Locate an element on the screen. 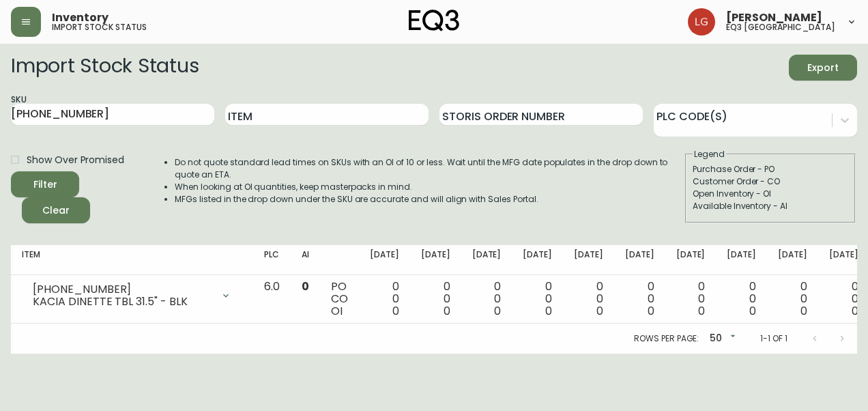 This screenshot has width=868, height=411. th: AI is located at coordinates (305, 260).